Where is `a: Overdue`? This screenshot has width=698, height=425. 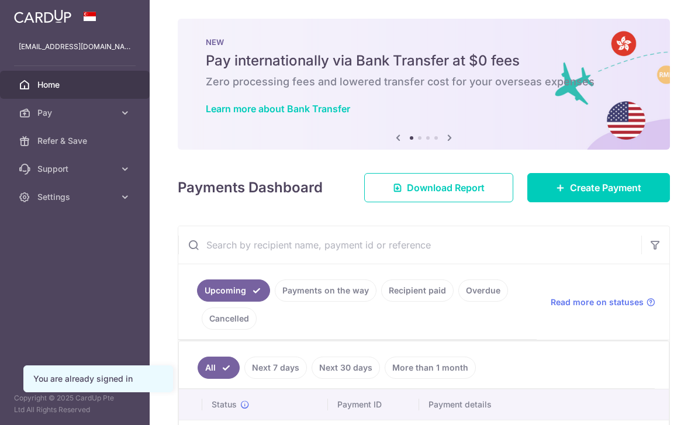
a: Overdue is located at coordinates (483, 290).